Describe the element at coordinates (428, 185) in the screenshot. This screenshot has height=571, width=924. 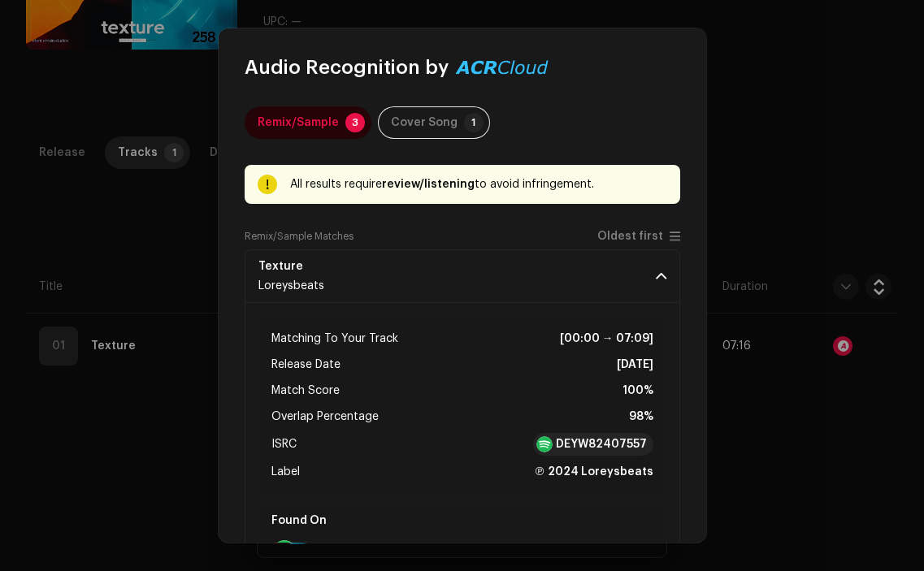
I see `strong: review/listening` at that location.